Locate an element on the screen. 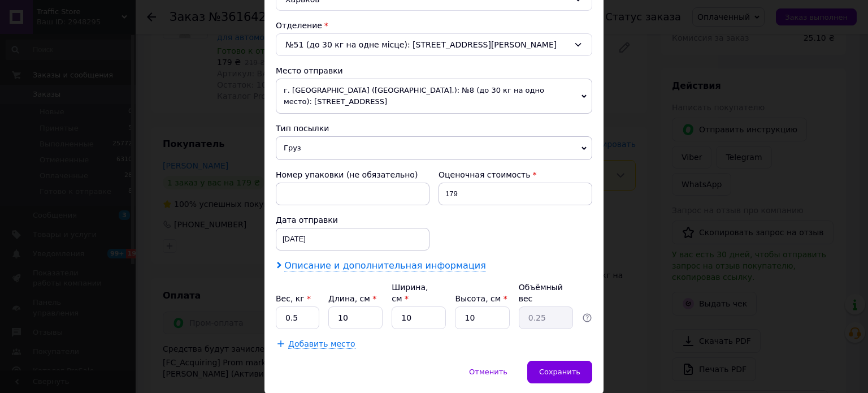 This screenshot has height=393, width=868. label: Вес, кг is located at coordinates (293, 299).